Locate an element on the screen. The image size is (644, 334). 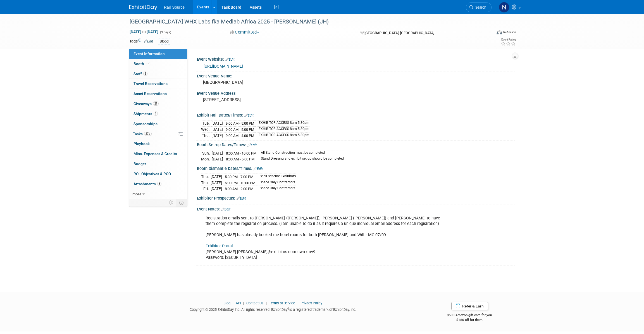
div: Booth Dismantle Dates/Times: is located at coordinates (356, 168).